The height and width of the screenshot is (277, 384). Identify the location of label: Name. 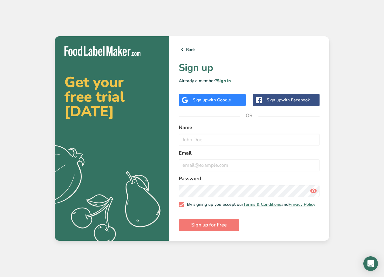
(249, 128).